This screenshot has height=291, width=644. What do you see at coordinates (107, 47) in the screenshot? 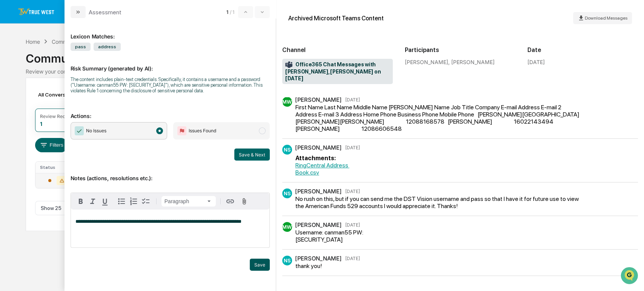
I see `span: address` at bounding box center [107, 47].